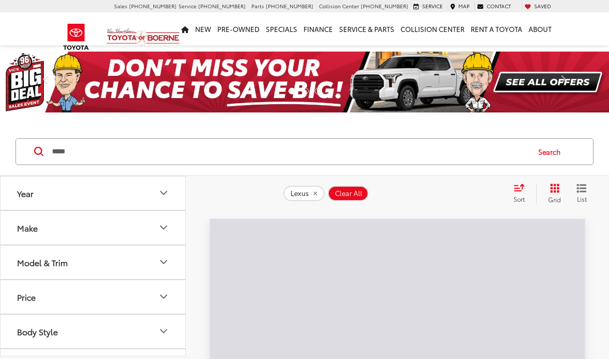 This screenshot has width=609, height=359. Describe the element at coordinates (93, 331) in the screenshot. I see `button: Body StyleBody Style` at that location.